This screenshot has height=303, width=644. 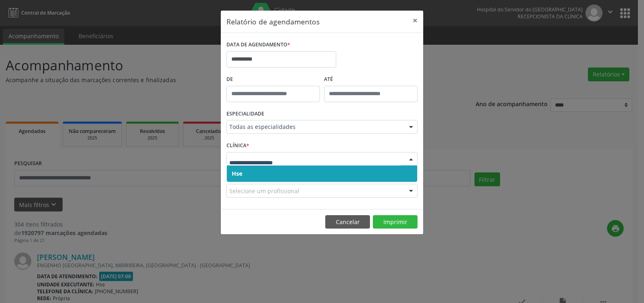 I want to click on span: Hse, so click(x=237, y=173).